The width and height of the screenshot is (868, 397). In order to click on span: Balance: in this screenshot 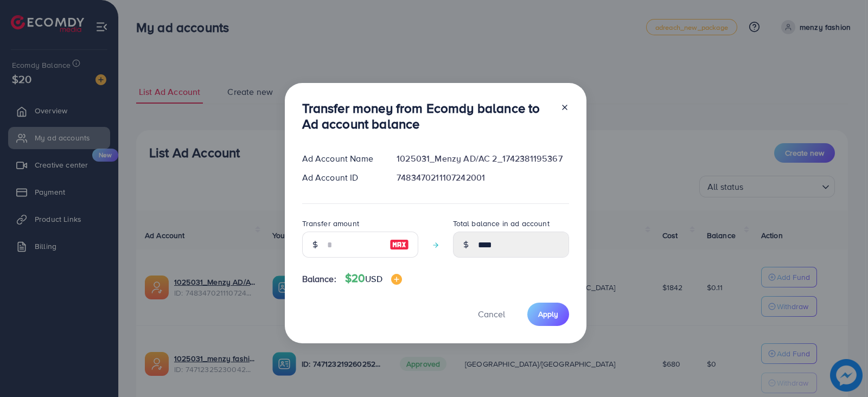, I will do `click(319, 279)`.